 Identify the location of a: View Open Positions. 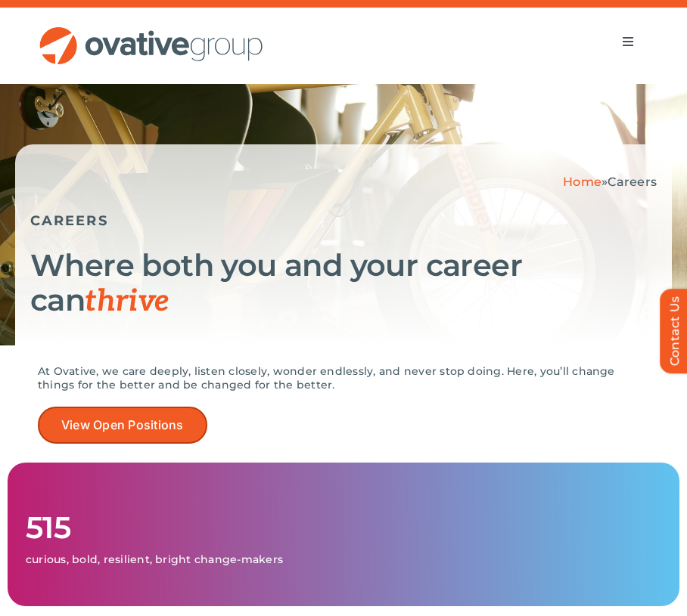
(123, 425).